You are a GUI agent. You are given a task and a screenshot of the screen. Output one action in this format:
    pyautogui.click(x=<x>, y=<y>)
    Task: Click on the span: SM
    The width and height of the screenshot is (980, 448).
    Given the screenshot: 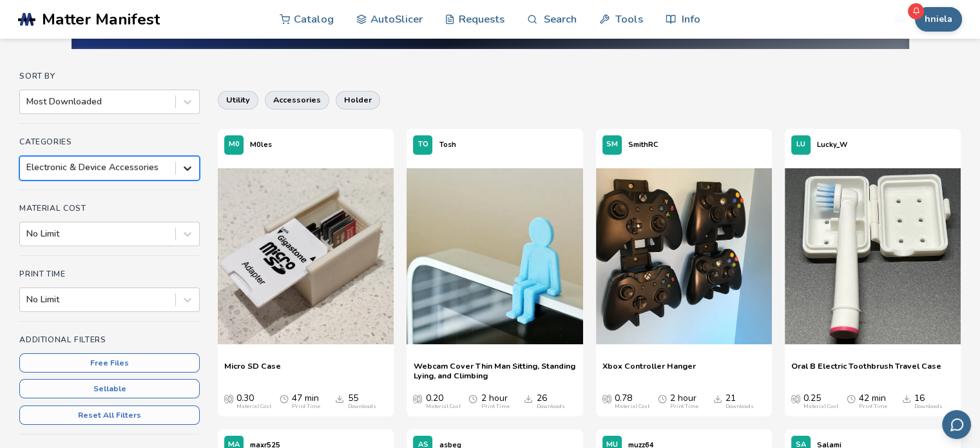 What is the action you would take?
    pyautogui.click(x=612, y=144)
    